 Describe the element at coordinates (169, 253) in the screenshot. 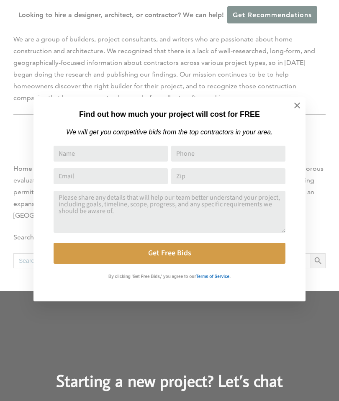

I see `button: Get Free Bids` at that location.